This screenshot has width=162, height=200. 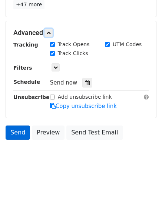 I want to click on label: Track Clicks, so click(x=73, y=53).